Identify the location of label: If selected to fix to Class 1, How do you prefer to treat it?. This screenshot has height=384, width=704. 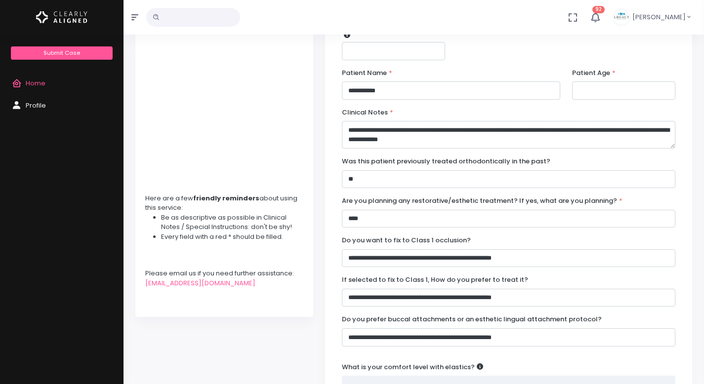
(435, 280).